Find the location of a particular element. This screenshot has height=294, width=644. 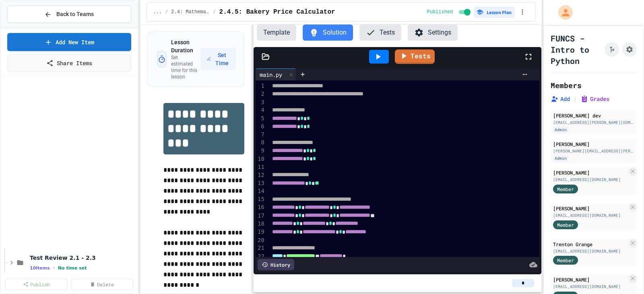

div: 9 is located at coordinates (260, 151).